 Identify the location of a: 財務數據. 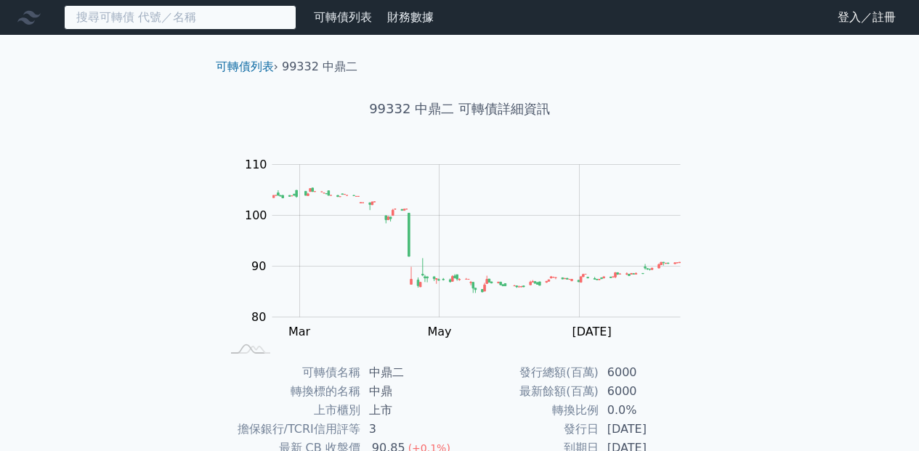
(411, 17).